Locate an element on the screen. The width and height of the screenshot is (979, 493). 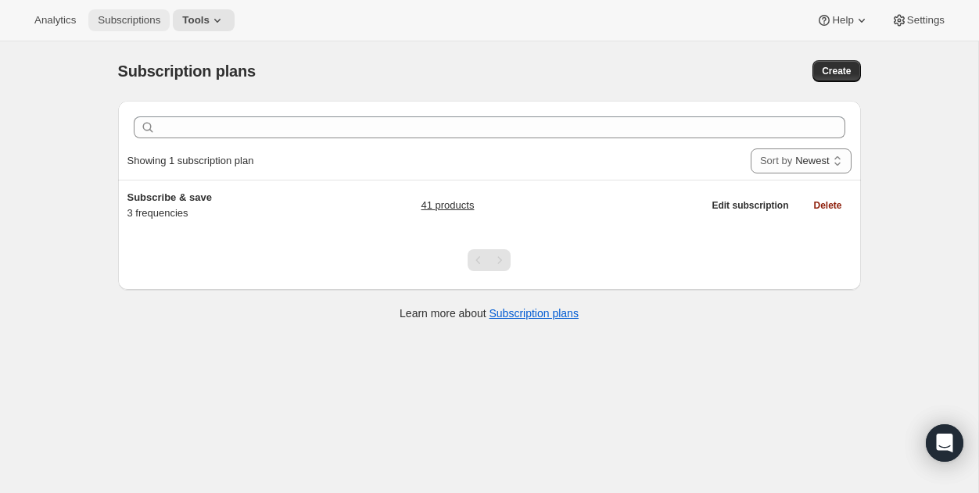
nav: Pagination is located at coordinates (489, 260).